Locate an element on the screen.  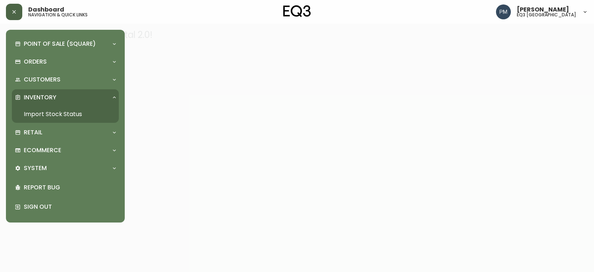
img: logo is located at coordinates (297, 11).